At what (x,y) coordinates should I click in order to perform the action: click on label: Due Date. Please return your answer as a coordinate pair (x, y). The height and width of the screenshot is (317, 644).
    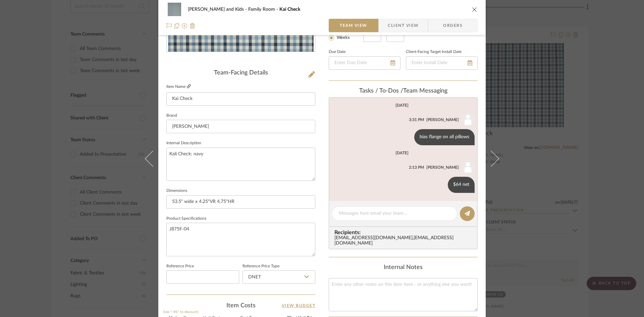
    Looking at the image, I should click on (337, 52).